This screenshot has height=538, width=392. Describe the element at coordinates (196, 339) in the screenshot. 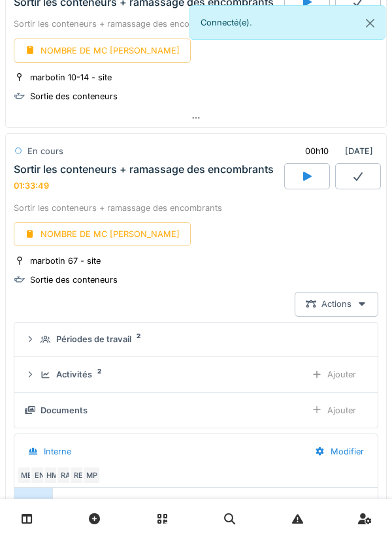

I see `summary: Périodes de travail2` at that location.